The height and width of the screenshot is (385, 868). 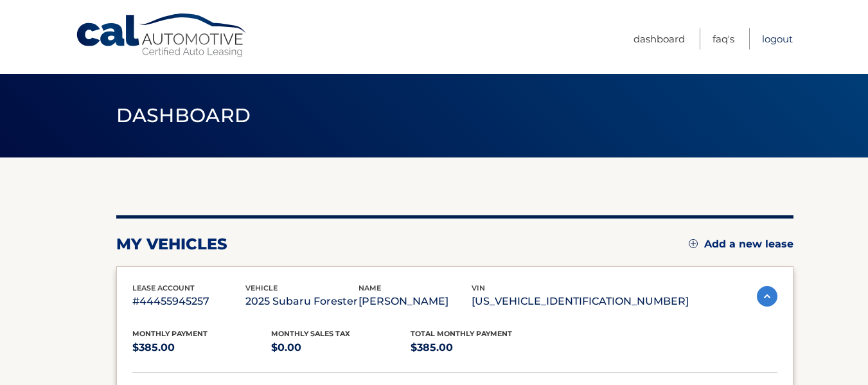 What do you see at coordinates (370, 288) in the screenshot?
I see `span: name` at bounding box center [370, 288].